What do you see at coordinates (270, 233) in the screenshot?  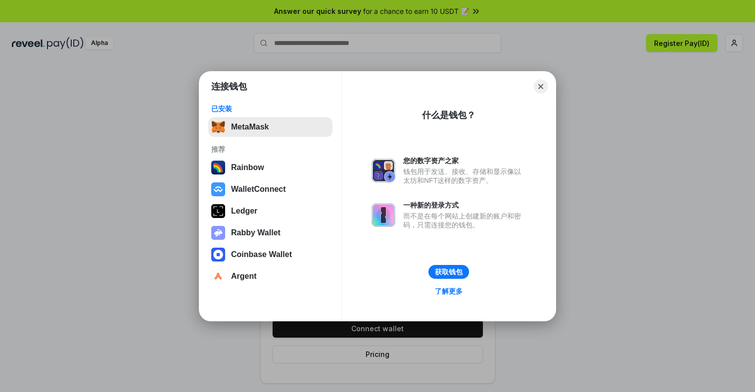 I see `button: Rabby Wallet` at bounding box center [270, 233].